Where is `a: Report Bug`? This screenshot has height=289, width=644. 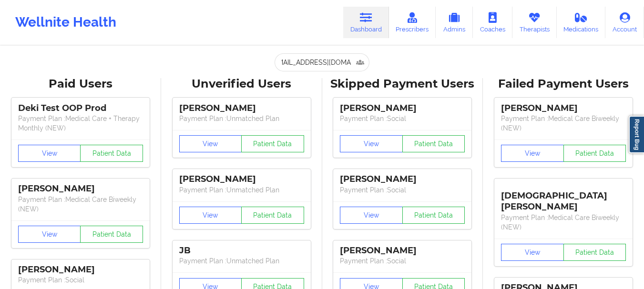
a: Report Bug is located at coordinates (637, 134).